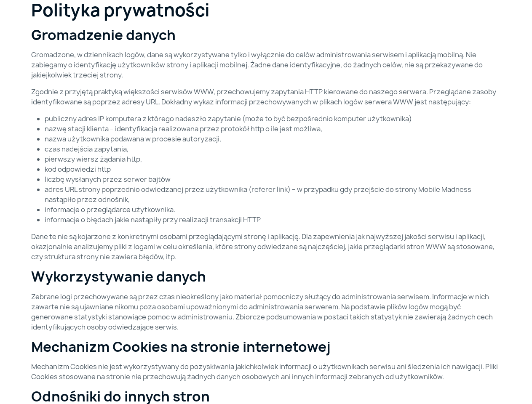  What do you see at coordinates (266, 35) in the screenshot?
I see `h2: Gromadzenie danych` at bounding box center [266, 35].